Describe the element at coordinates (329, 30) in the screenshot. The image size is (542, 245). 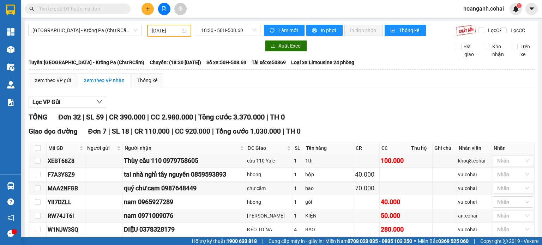
I see `span: In phơi` at that location.